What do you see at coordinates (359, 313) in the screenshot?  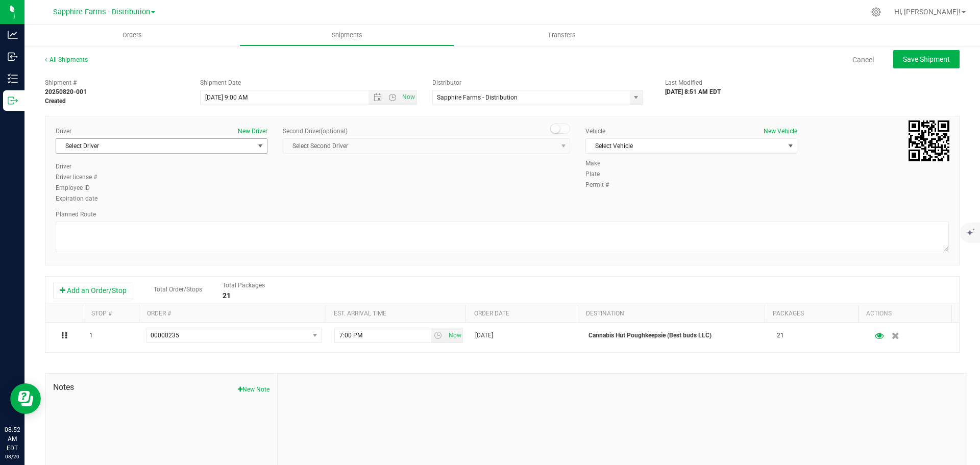 I see `a: Est. arrival time` at bounding box center [359, 313].